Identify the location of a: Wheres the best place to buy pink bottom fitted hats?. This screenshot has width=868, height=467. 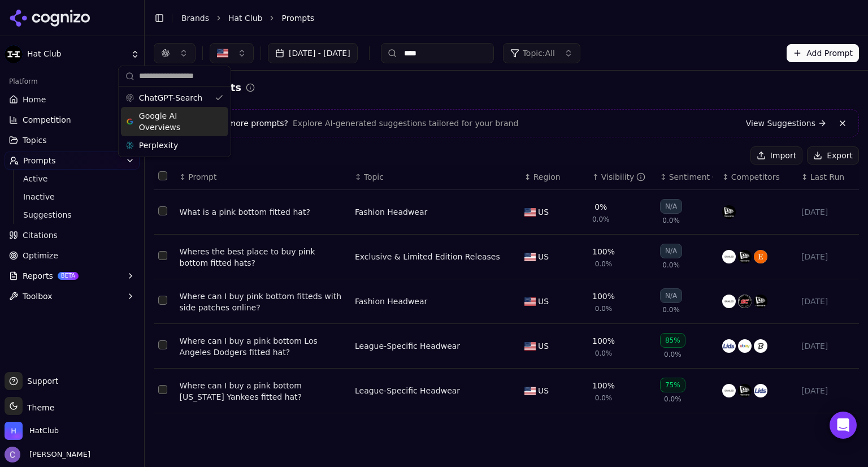
(263, 257).